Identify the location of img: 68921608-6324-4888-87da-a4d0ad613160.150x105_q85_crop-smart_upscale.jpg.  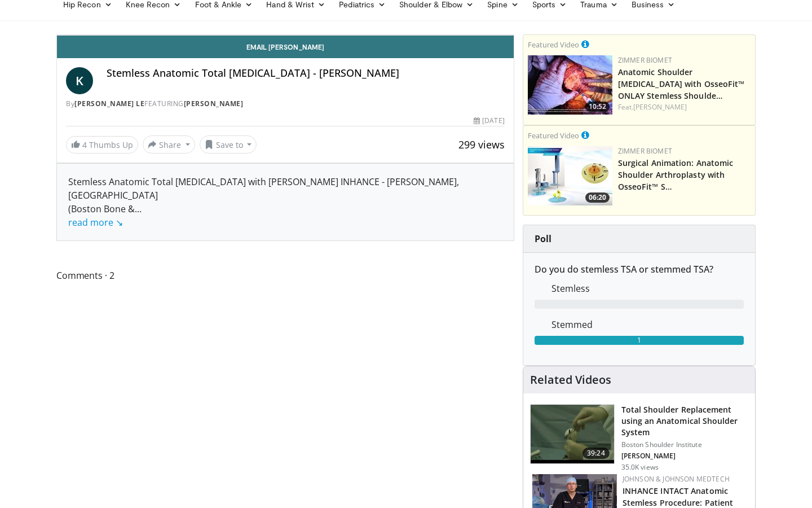
(570, 85).